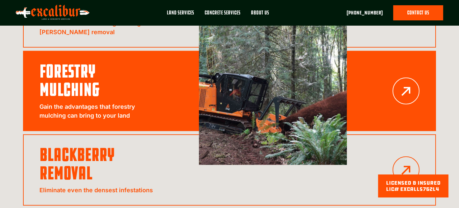  Describe the element at coordinates (230, 170) in the screenshot. I see `a: Blackberry RemovalEliminate even the densest infestations` at that location.